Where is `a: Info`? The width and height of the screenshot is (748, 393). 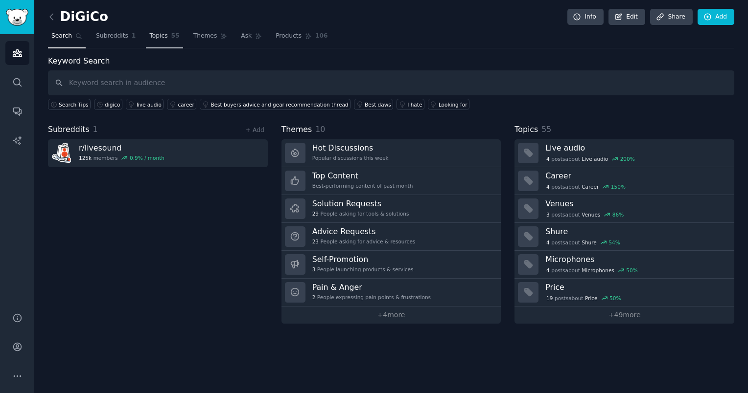
a: Info is located at coordinates (585, 17).